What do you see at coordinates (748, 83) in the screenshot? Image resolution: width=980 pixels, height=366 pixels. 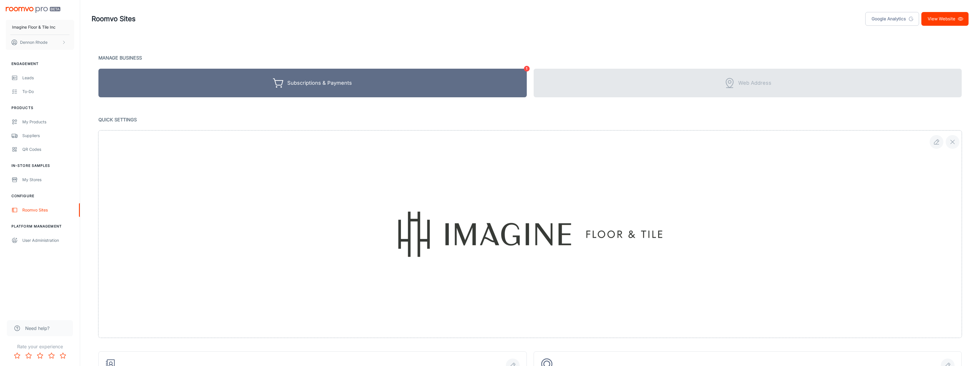 I see `div: Unlock with subscription` at bounding box center [748, 83].